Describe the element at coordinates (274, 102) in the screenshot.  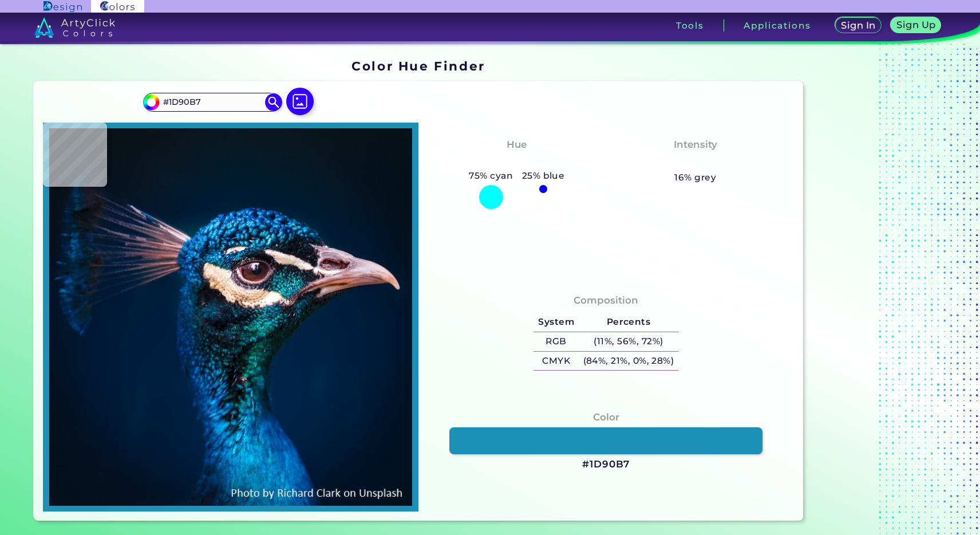
I see `img: icon search` at that location.